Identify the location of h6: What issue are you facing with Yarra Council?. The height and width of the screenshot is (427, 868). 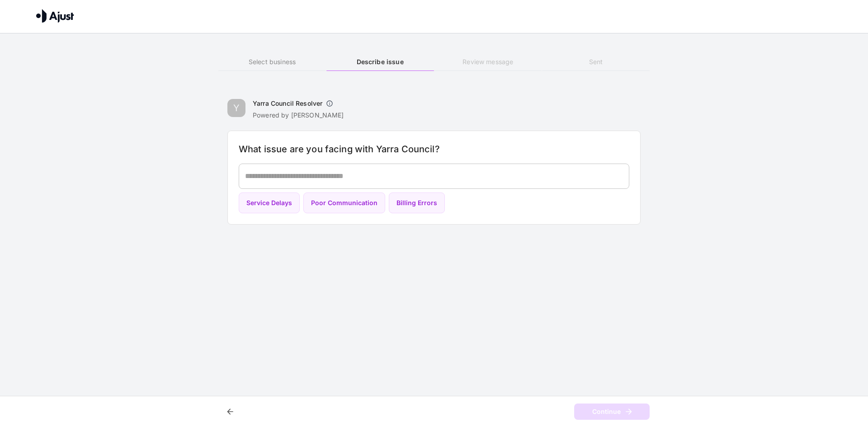
(434, 149).